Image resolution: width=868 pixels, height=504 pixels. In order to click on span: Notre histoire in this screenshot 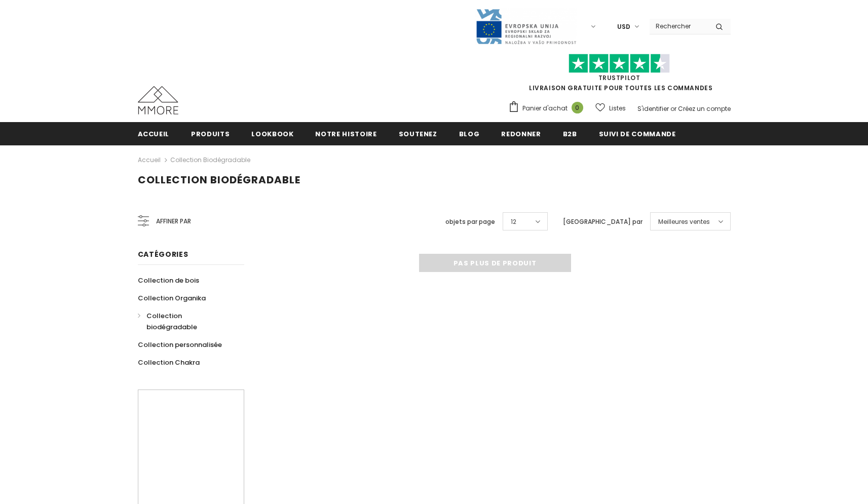, I will do `click(345, 133)`.